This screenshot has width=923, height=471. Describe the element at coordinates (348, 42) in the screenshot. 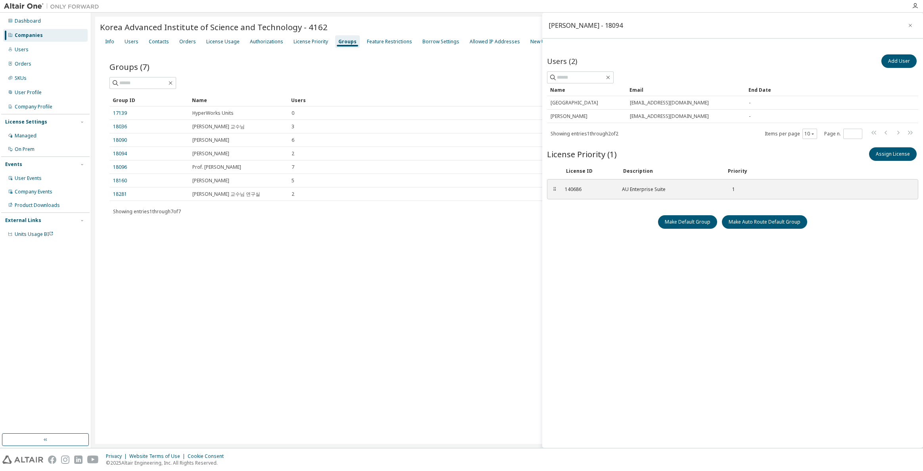

I see `div: Groups` at that location.